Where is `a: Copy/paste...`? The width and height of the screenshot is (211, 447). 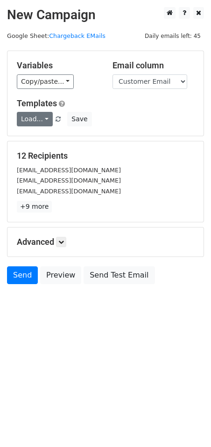
a: Copy/paste... is located at coordinates (45, 81).